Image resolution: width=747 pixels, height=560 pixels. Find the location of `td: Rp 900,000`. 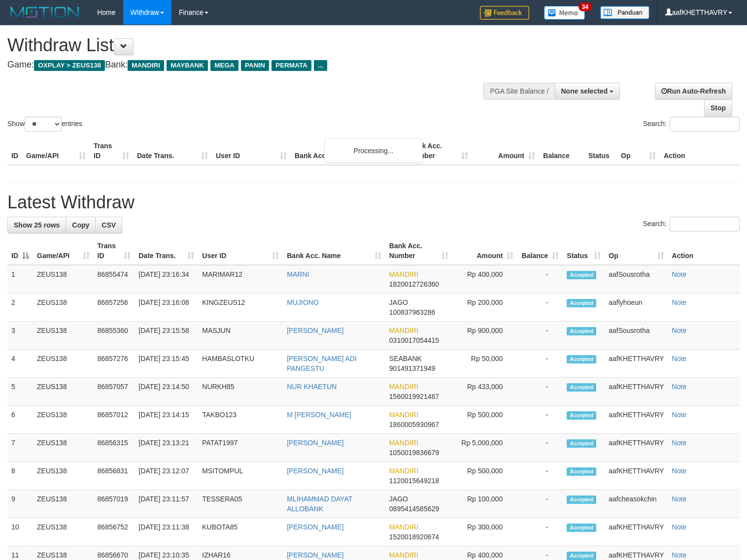

td: Rp 900,000 is located at coordinates (485, 336).